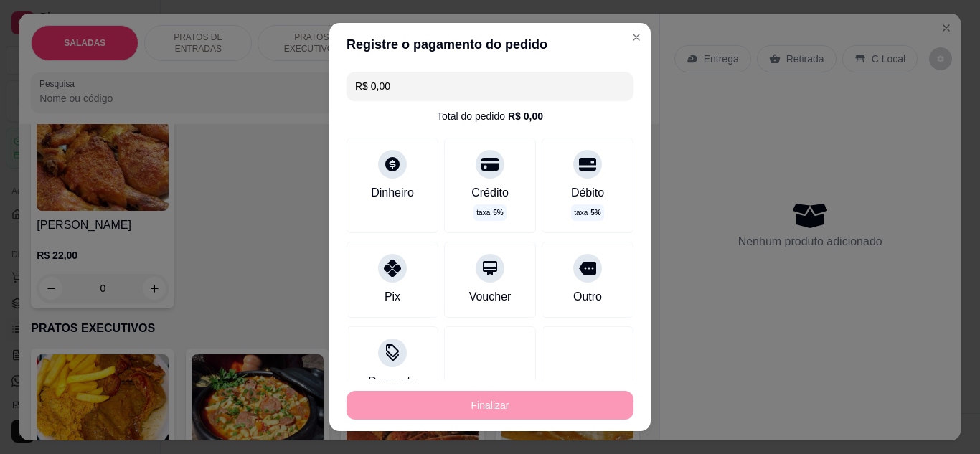 This screenshot has height=454, width=980. I want to click on div: Total do pedido, so click(490, 116).